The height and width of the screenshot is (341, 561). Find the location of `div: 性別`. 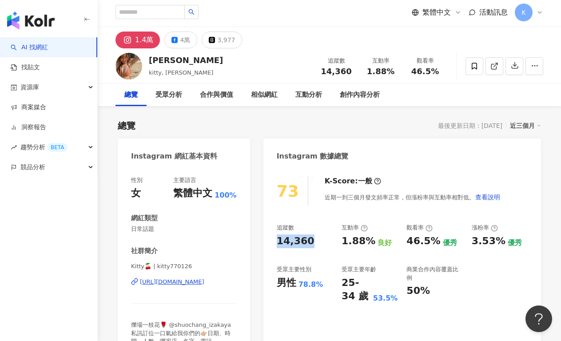

div: 性別 is located at coordinates (137, 180).